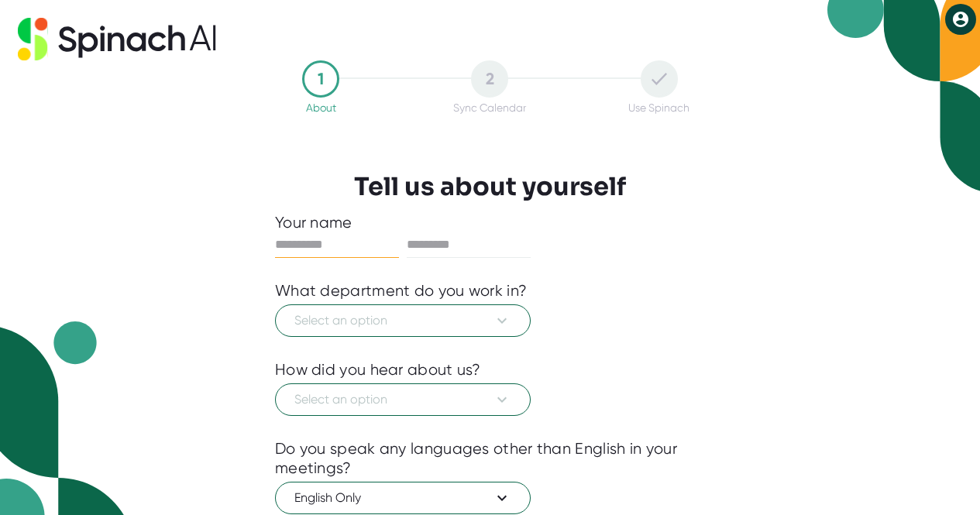 This screenshot has width=980, height=515. I want to click on div: Your name, so click(490, 222).